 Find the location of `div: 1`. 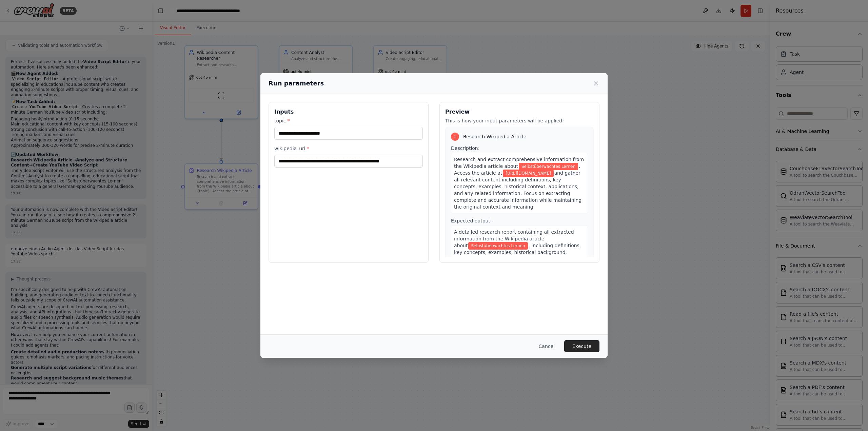

div: 1 is located at coordinates (455, 137).